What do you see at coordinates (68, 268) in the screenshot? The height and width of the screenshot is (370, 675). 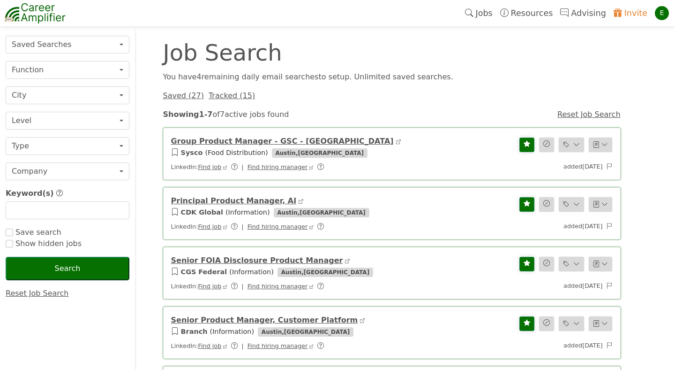 I see `button: Search` at bounding box center [68, 268].